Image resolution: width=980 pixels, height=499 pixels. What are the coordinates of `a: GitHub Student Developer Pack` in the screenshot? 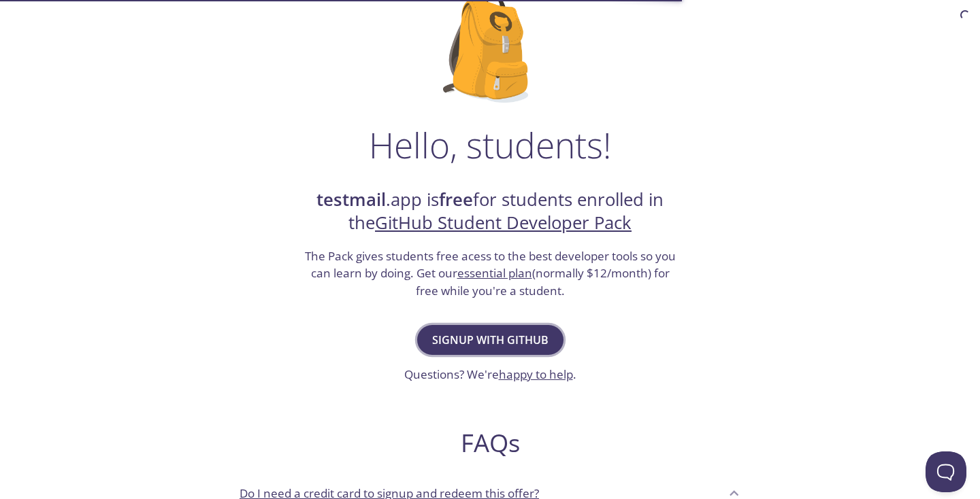 It's located at (503, 223).